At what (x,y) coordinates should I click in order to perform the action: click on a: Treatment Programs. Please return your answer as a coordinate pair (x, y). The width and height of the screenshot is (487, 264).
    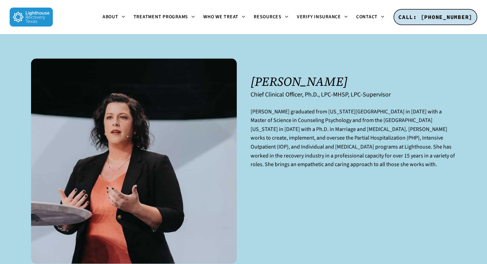
    Looking at the image, I should click on (164, 17).